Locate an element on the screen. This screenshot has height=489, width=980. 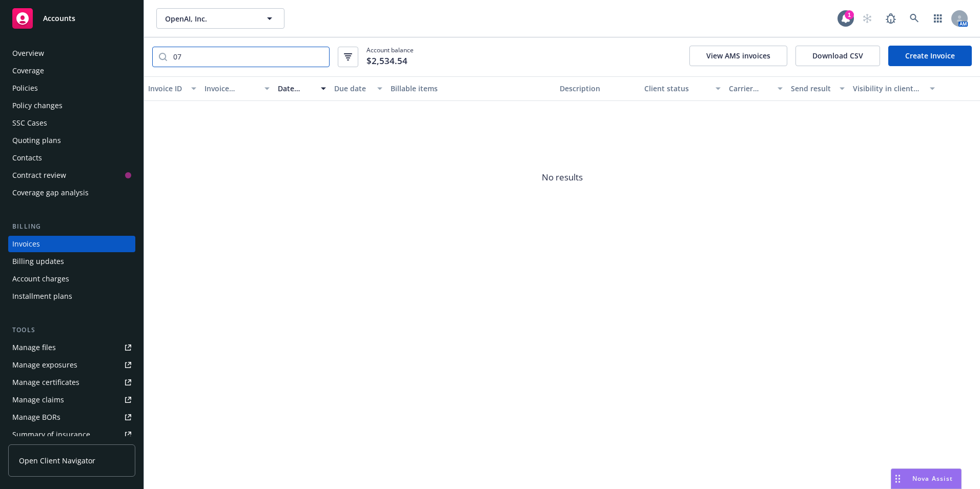
a: Billing updates is located at coordinates (71, 261).